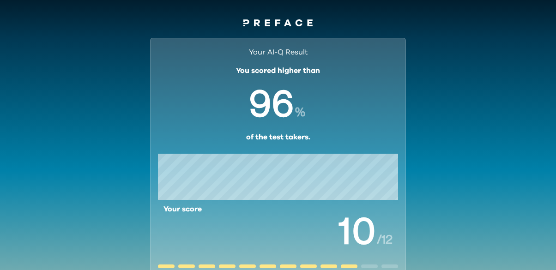 Image resolution: width=556 pixels, height=270 pixels. Describe the element at coordinates (278, 137) in the screenshot. I see `p: of the test takers.` at that location.